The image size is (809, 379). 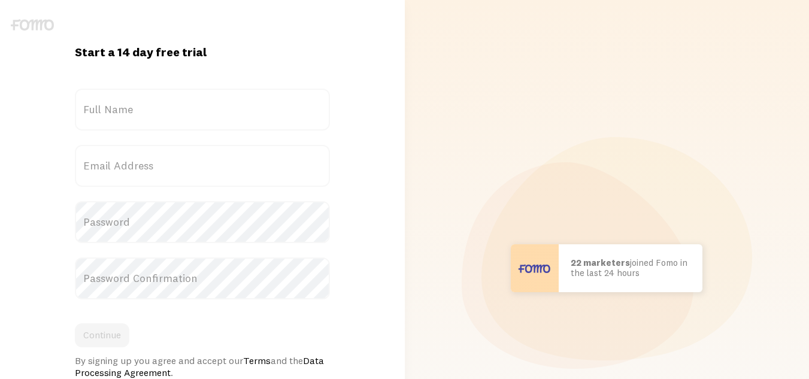 I want to click on img: fomo-logo-gray-b99e0e8ada9f9040e2984d0d95b3b12da0074ffd48d1e5cb62ac37fc77b0b268.svg, so click(x=32, y=25).